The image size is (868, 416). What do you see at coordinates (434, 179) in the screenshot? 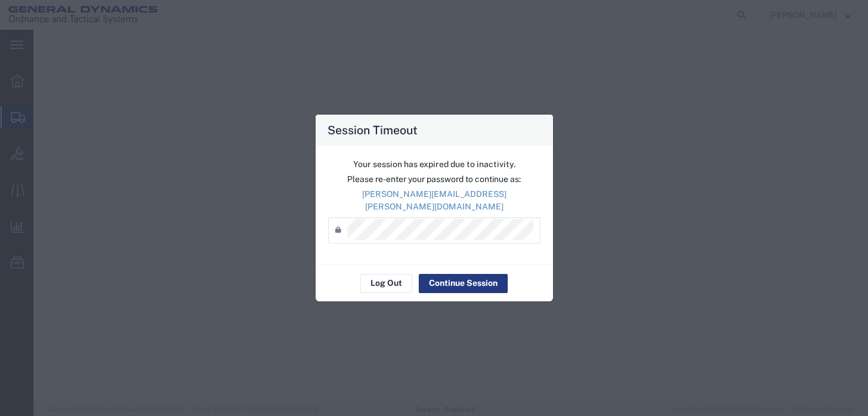
I see `p: Please re-enter your password to continue as:` at bounding box center [434, 179].